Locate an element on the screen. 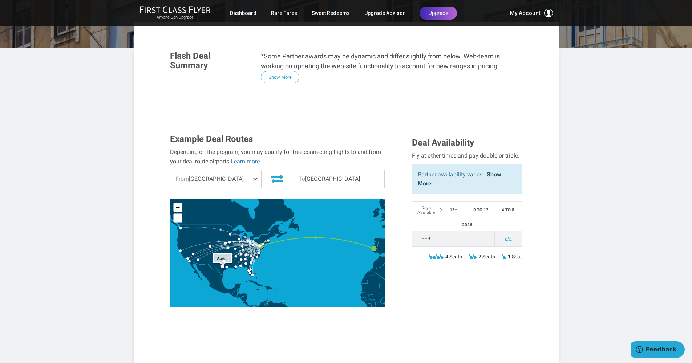 This screenshot has height=363, width=692. path: Western Sahara is located at coordinates (367, 278).